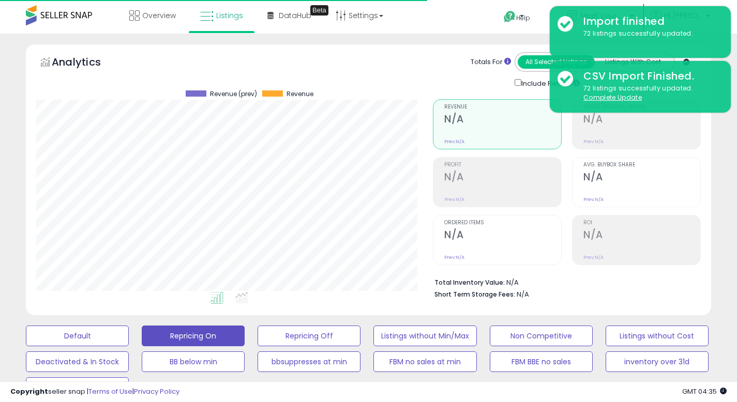 This screenshot has width=737, height=402. Describe the element at coordinates (556, 62) in the screenshot. I see `button: All Selected Listings` at that location.